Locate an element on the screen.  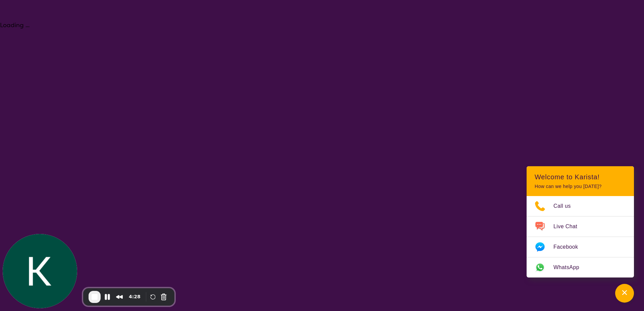
a: Web link opens in a new tab. is located at coordinates (580, 267).